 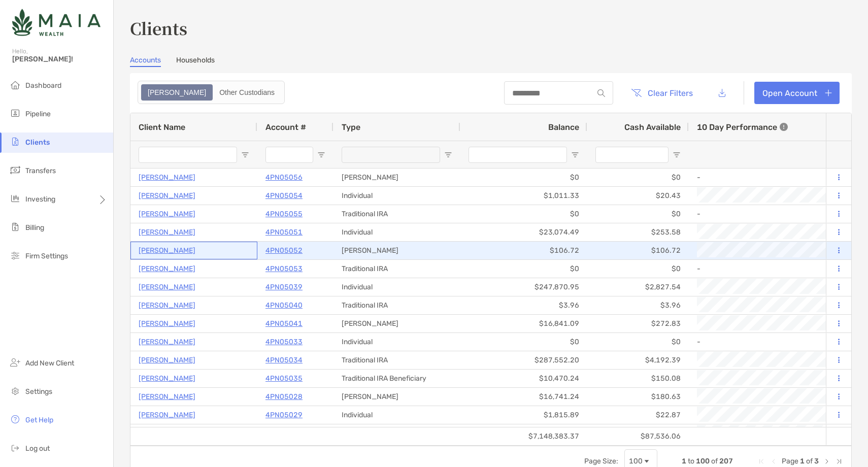 I want to click on img: logout icon, so click(x=15, y=448).